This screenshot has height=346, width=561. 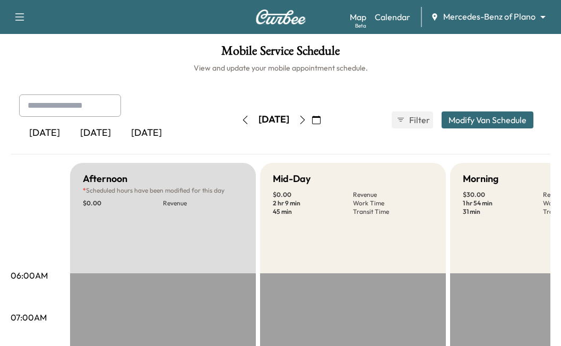 I want to click on p: 1 hr 54 min, so click(x=502, y=203).